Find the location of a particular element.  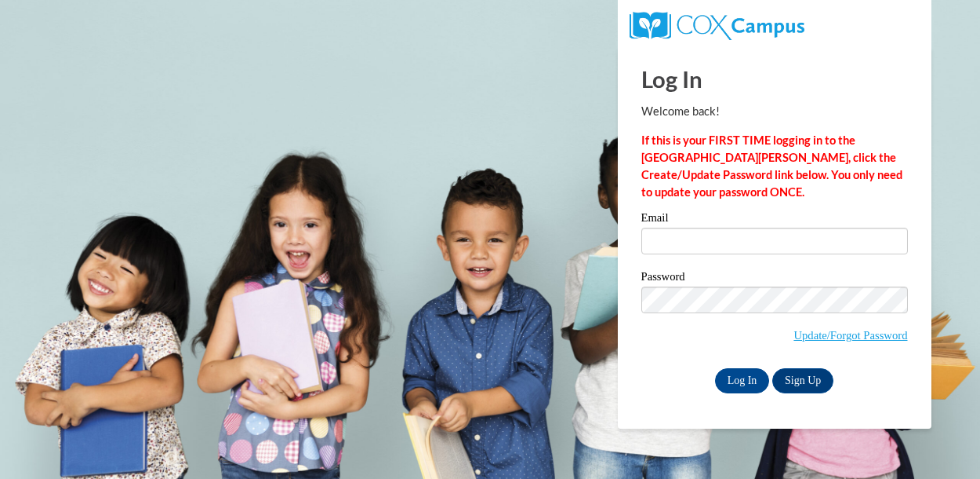

img: COX Campus is located at coordinates (716, 26).